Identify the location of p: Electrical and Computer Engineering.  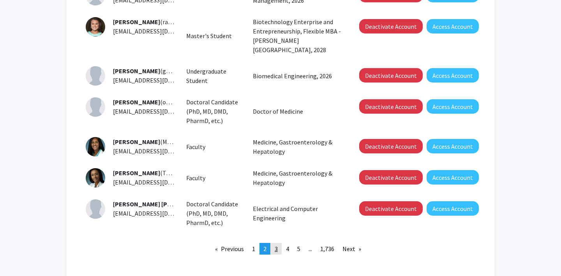
(297, 213).